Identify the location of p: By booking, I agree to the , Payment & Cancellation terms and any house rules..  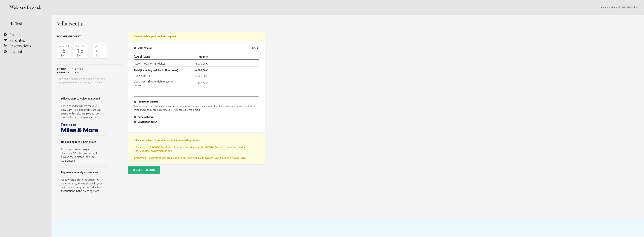
(197, 158).